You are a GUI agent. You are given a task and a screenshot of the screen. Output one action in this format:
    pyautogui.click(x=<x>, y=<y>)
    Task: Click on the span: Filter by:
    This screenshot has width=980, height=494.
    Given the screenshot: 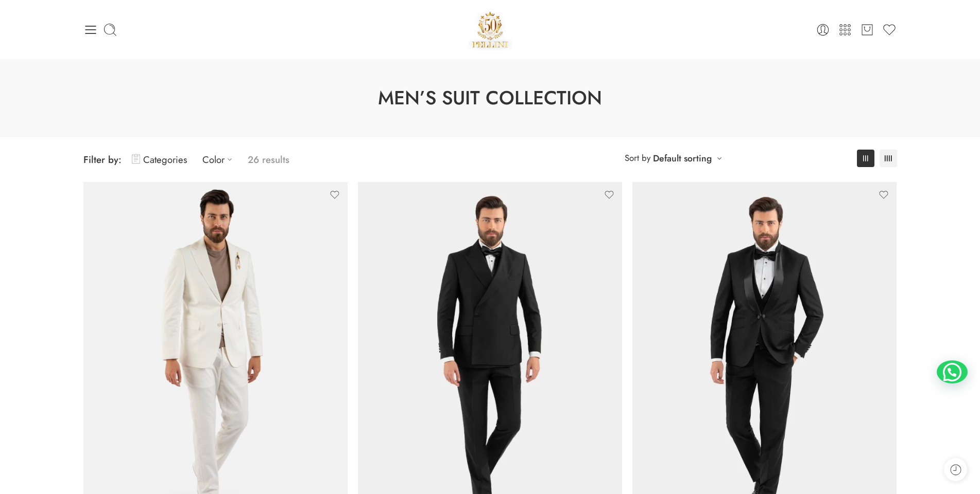 What is the action you would take?
    pyautogui.click(x=102, y=159)
    